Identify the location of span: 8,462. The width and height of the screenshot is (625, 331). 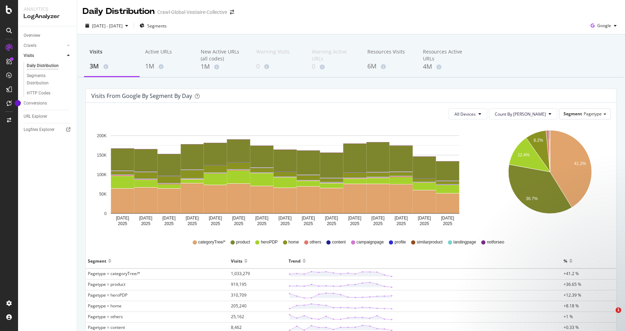
(236, 327).